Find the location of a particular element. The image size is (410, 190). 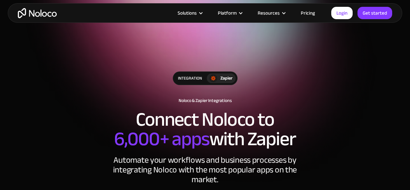

a: Get started is located at coordinates (375, 13).